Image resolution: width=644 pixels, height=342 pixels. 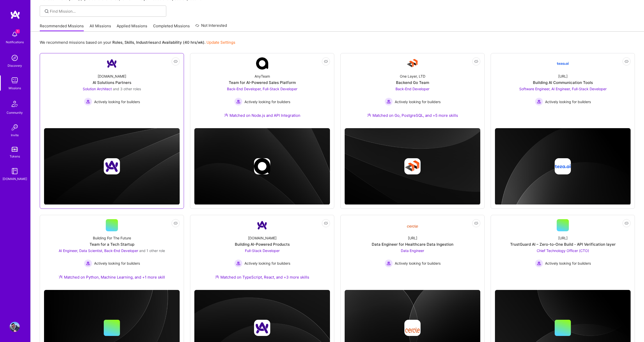 What do you see at coordinates (15, 112) in the screenshot?
I see `div: Community` at bounding box center [15, 112].